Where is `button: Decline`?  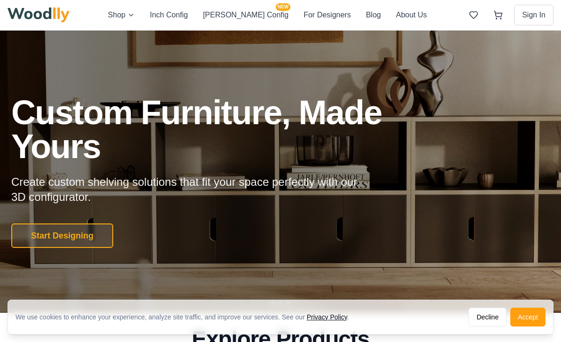
button: Decline is located at coordinates (487, 317).